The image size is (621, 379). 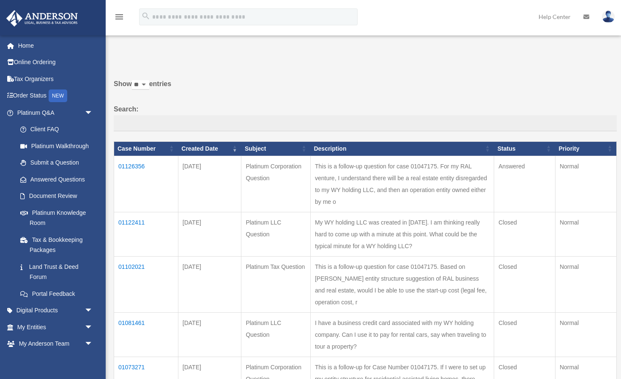 I want to click on a: Platinum Knowledge Room, so click(x=57, y=218).